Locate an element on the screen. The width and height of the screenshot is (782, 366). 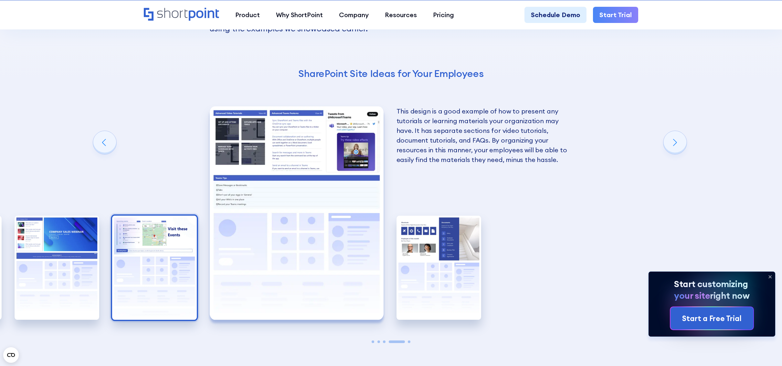
a: Home is located at coordinates (181, 15).